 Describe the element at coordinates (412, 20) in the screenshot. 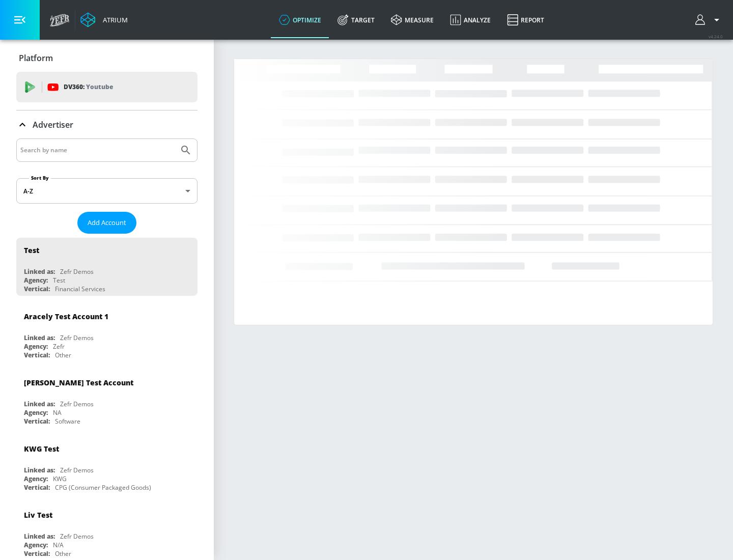

I see `a: measure` at that location.